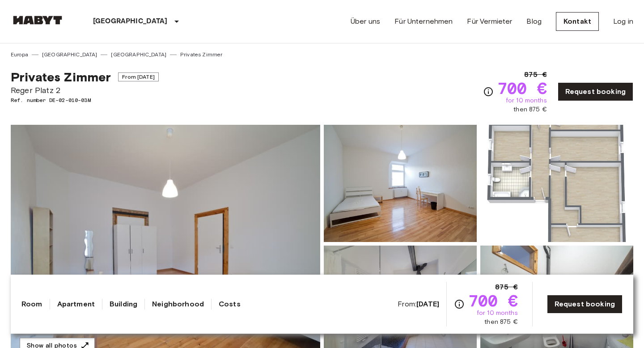 Image resolution: width=644 pixels, height=348 pixels. I want to click on a: Blog, so click(534, 21).